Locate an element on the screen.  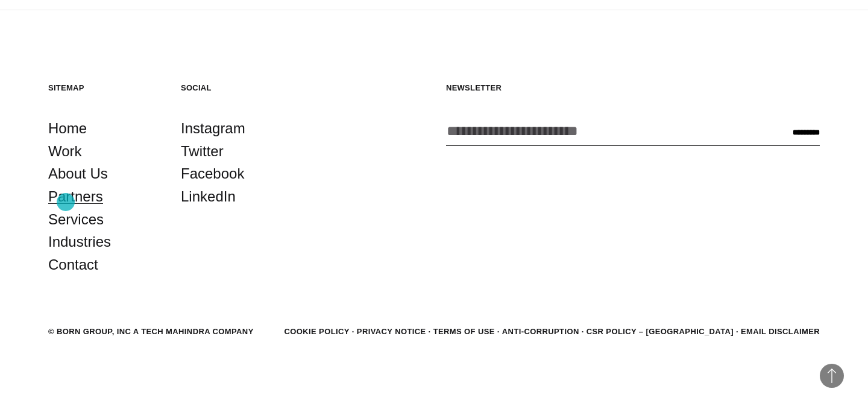
a: Partners is located at coordinates (75, 197).